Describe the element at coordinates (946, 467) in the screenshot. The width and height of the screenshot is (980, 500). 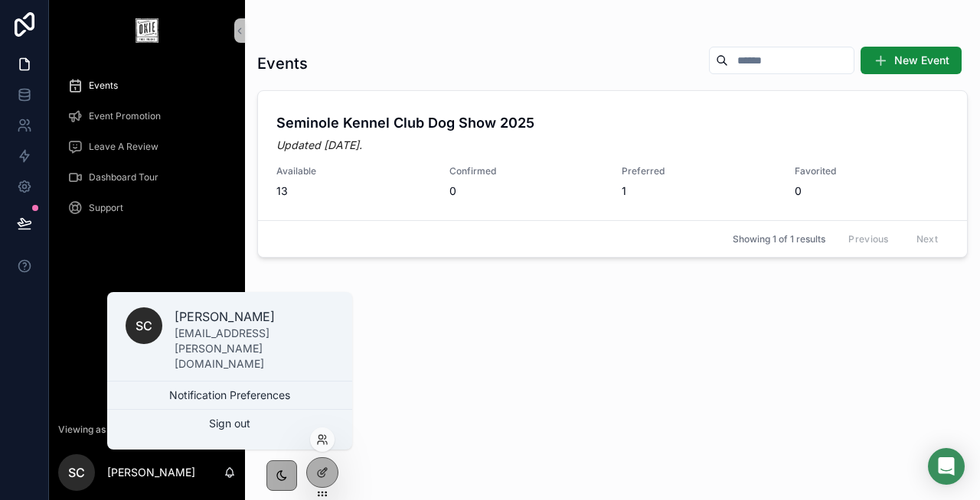
I see `div: Open Intercom Messenger` at that location.